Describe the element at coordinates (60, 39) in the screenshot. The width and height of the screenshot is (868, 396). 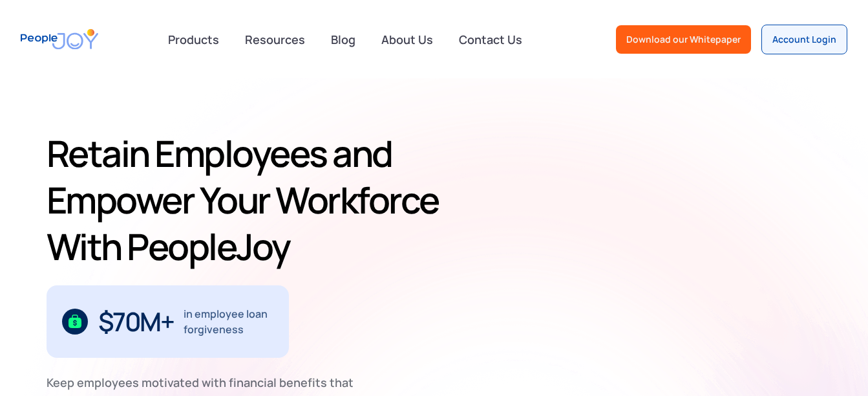
I see `a: home` at that location.